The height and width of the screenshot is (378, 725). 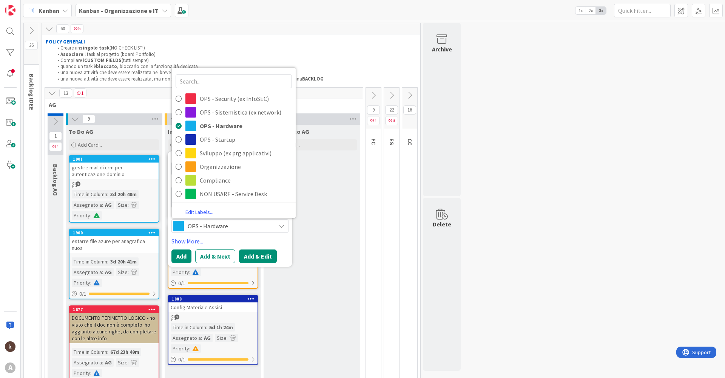 I want to click on li: Compilare i (tutti sempre), so click(x=235, y=60).